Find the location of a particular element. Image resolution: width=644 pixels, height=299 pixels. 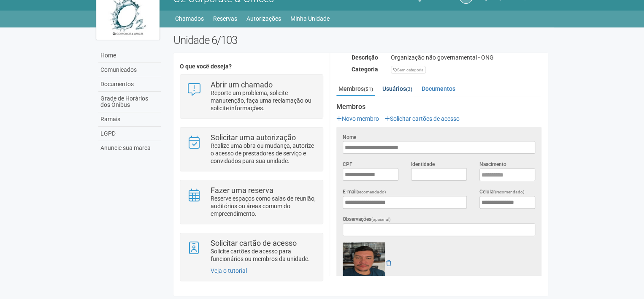

label: Nascimento is located at coordinates (493, 164).